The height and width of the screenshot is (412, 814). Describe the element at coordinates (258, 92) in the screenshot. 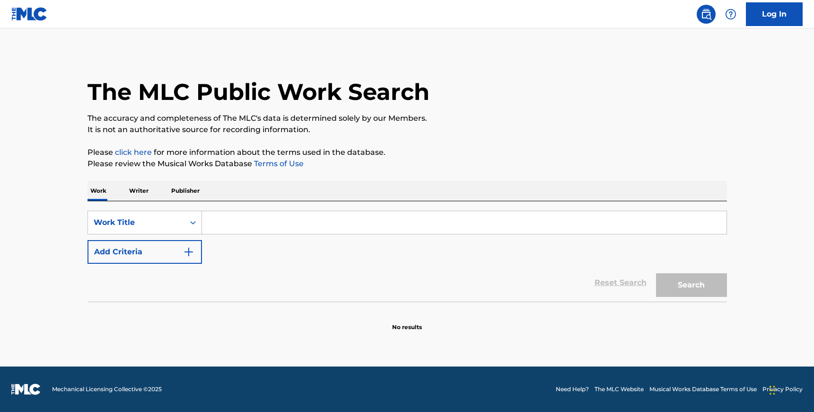

I see `h1: The MLC Public Work Search` at that location.